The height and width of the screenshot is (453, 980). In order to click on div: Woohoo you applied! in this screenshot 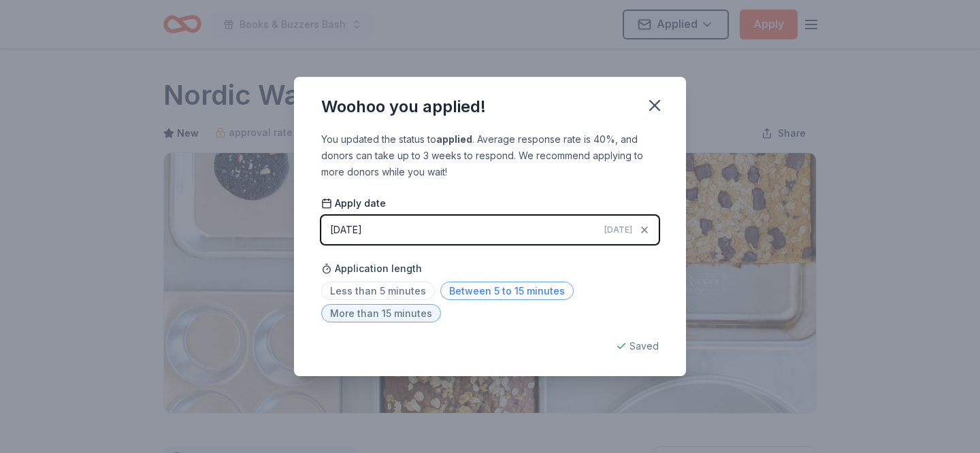, I will do `click(403, 107)`.